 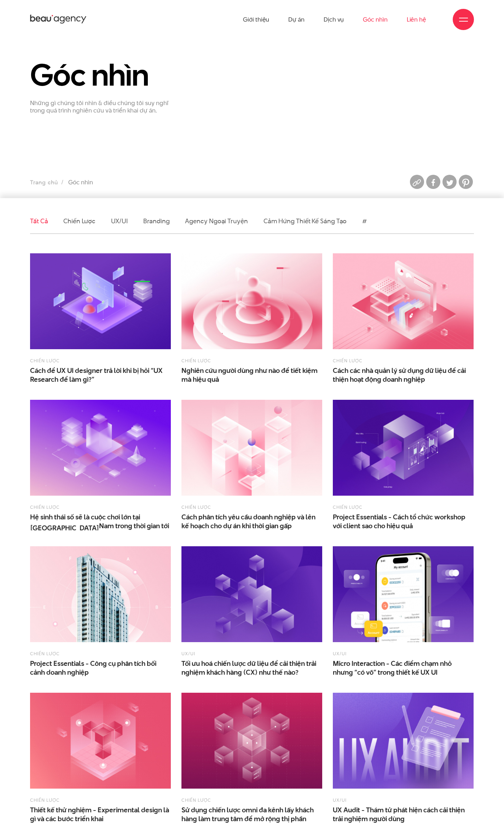 I want to click on img: Hệ sinh thái số sẽ là cuộc chơi lớn tại Việt Nam trong thời gian tới, so click(x=101, y=448).